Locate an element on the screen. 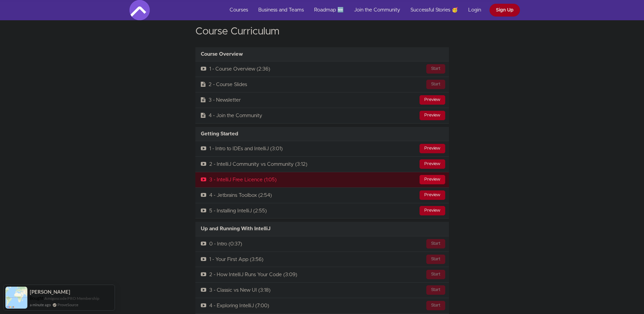 This screenshot has height=314, width=644. a: ProveSource is located at coordinates (68, 304).